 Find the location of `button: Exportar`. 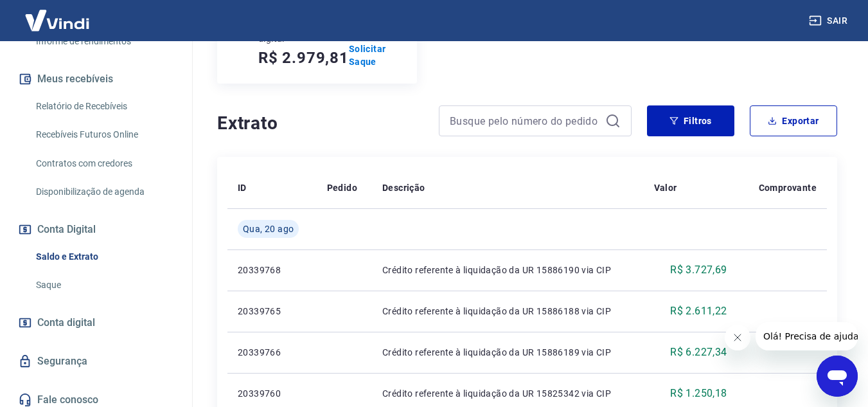

button: Exportar is located at coordinates (793, 121).